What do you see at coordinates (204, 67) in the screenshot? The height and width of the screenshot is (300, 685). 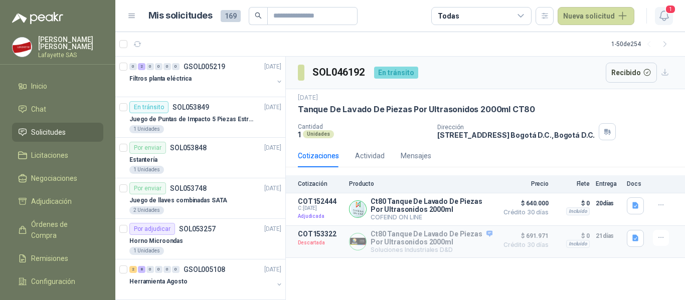 I see `p: GSOL005219` at bounding box center [204, 67].